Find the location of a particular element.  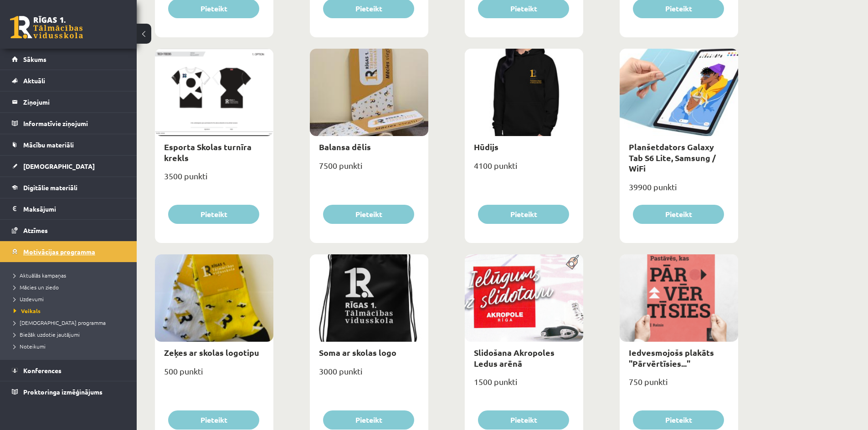

a: Veikals is located at coordinates (70, 311).